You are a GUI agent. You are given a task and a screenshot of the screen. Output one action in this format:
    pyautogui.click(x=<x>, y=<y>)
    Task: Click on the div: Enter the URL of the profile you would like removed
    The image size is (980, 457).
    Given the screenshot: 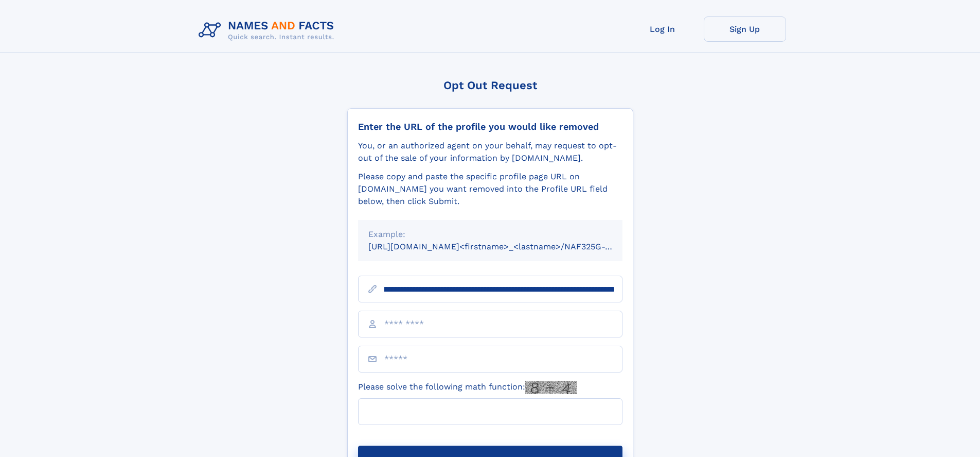 What is the action you would take?
    pyautogui.click(x=490, y=127)
    